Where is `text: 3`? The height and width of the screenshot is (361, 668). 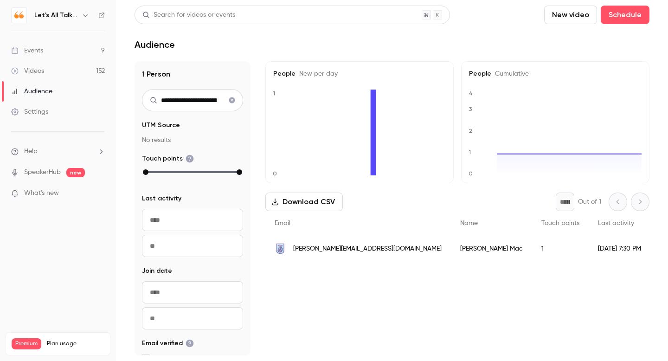
text: 3 is located at coordinates (470, 109).